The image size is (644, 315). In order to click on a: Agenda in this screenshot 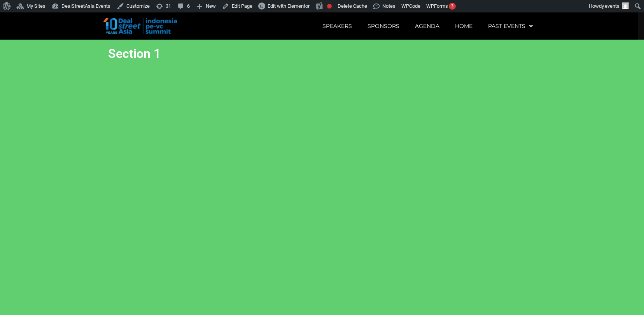, I will do `click(427, 26)`.